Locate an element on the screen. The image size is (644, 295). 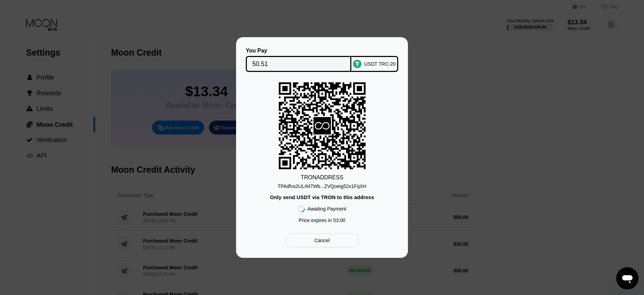
div: Price expires in is located at coordinates (322, 220).